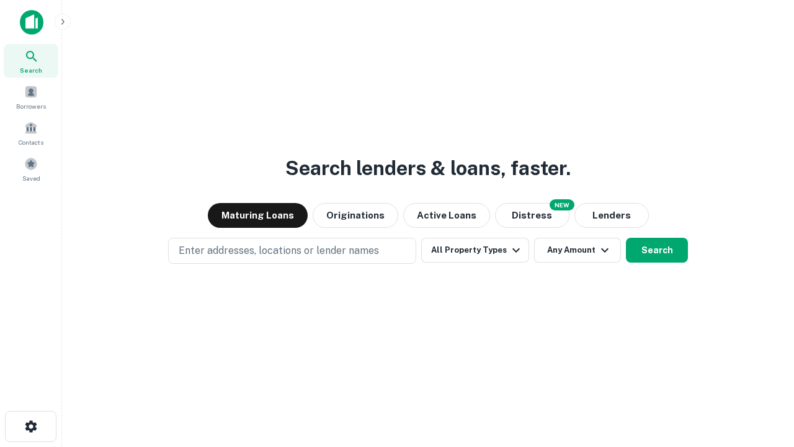 The width and height of the screenshot is (794, 447). Describe the element at coordinates (31, 97) in the screenshot. I see `a: Borrowers` at that location.